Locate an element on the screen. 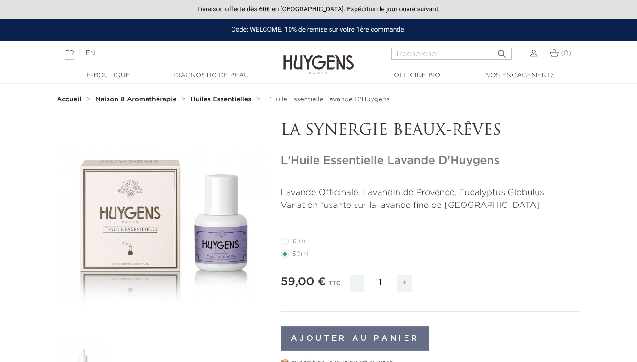 This screenshot has width=637, height=362. img: Huygens is located at coordinates (319, 58).